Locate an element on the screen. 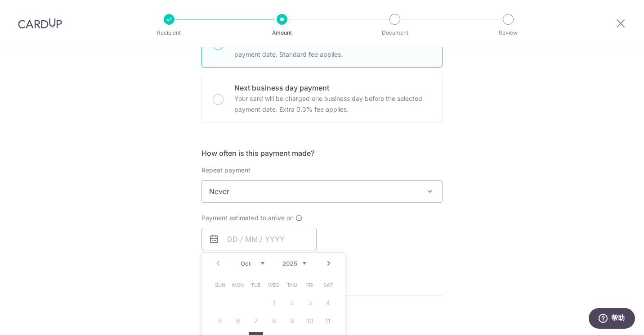 The height and width of the screenshot is (335, 644). h5: How often is this payment made? is located at coordinates (322, 153).